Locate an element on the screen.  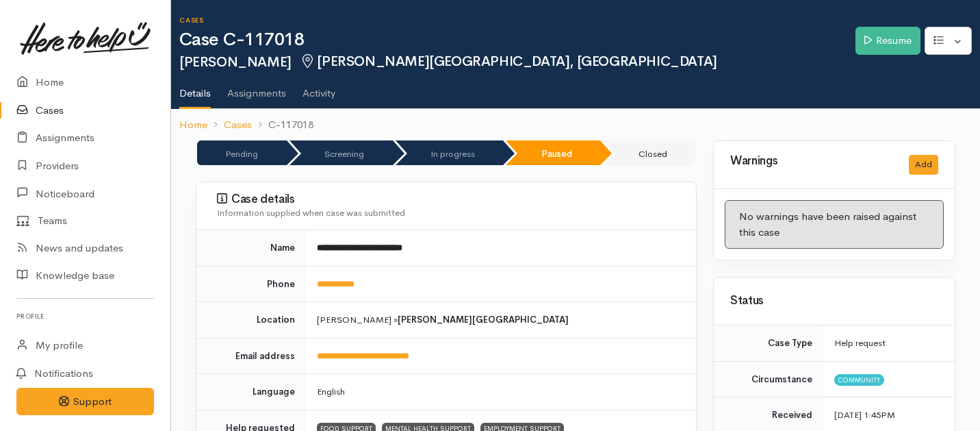
li: In progress is located at coordinates (450, 153).